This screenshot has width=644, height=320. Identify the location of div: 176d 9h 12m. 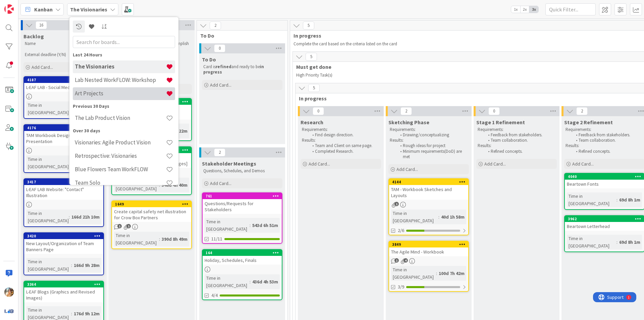
(86, 314).